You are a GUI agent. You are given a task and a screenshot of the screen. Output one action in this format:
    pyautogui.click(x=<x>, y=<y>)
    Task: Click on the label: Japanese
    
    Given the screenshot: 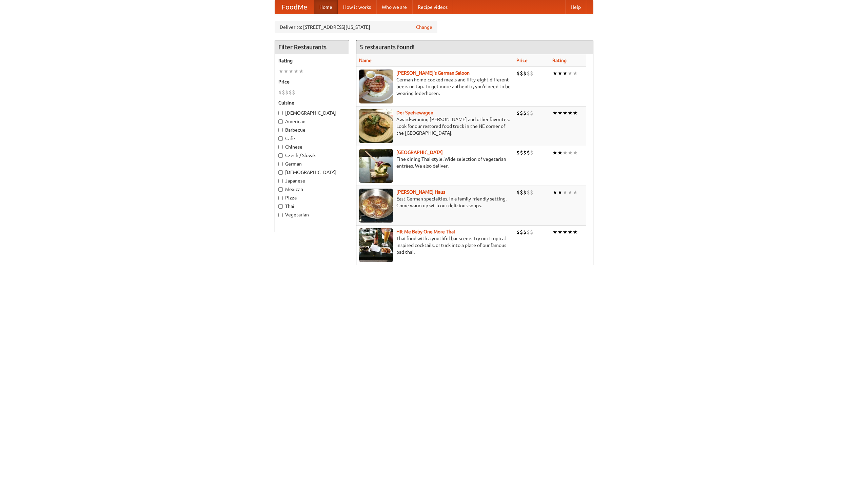 What is the action you would take?
    pyautogui.click(x=311, y=181)
    